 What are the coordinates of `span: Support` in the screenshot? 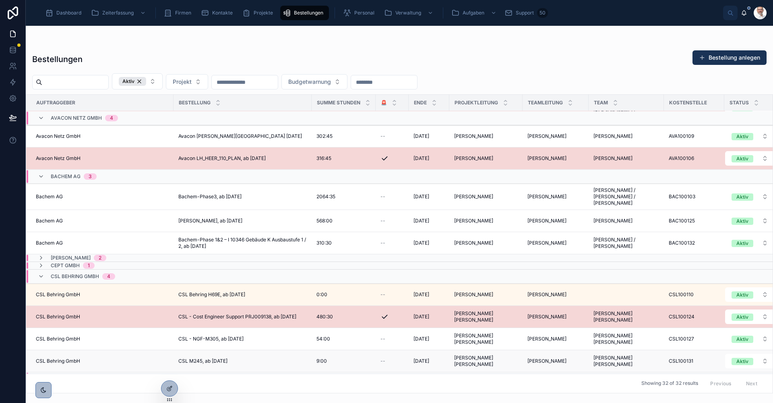 It's located at (525, 13).